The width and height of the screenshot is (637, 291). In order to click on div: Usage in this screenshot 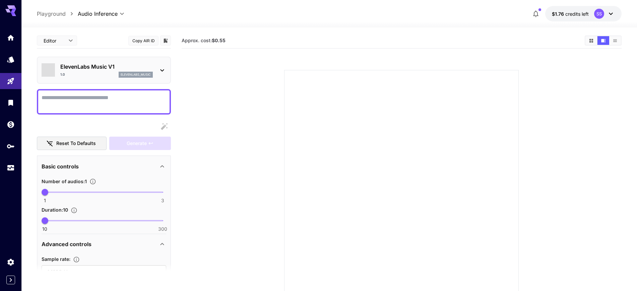, I will do `click(11, 168)`.